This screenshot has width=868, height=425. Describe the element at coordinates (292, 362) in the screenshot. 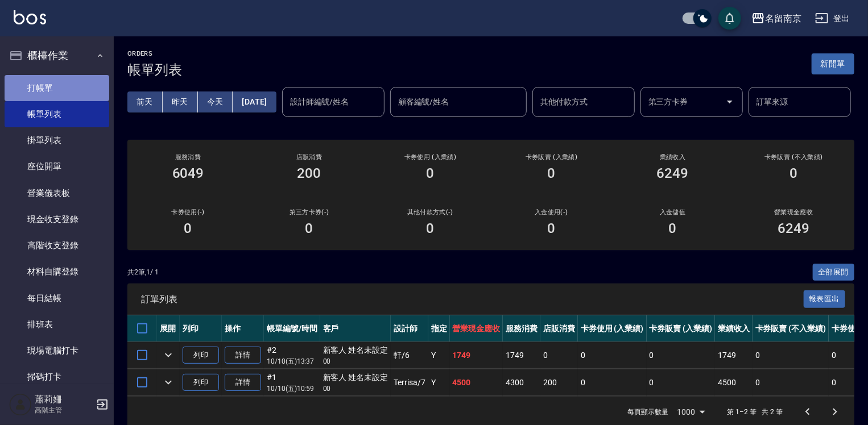

I see `p: 10/10 (五) 13:37` at that location.